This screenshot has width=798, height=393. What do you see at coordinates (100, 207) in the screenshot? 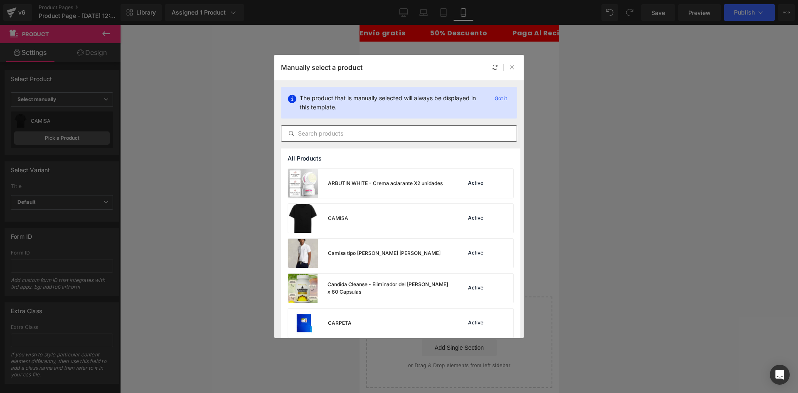
I see `button: Add To Cart` at bounding box center [100, 207].